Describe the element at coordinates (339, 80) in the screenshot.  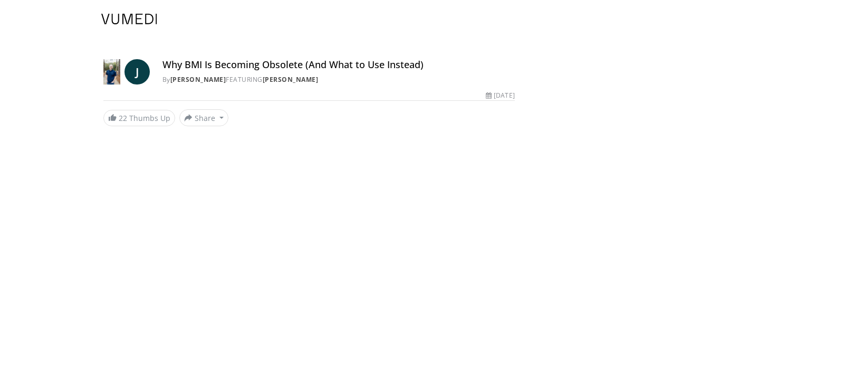
I see `div: By FEATURING` at that location.